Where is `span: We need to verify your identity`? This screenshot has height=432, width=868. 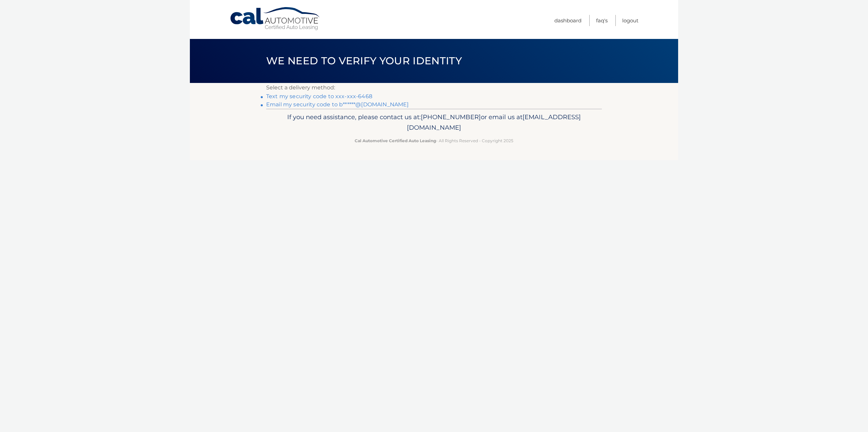 span: We need to verify your identity is located at coordinates (364, 61).